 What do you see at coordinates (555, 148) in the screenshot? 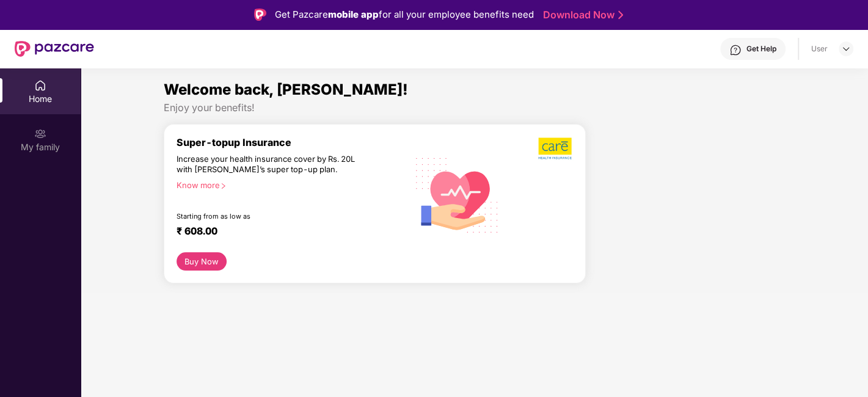
I see `img: b5dec4f62d2307b9de63beb79f102df3.png` at bounding box center [555, 148].